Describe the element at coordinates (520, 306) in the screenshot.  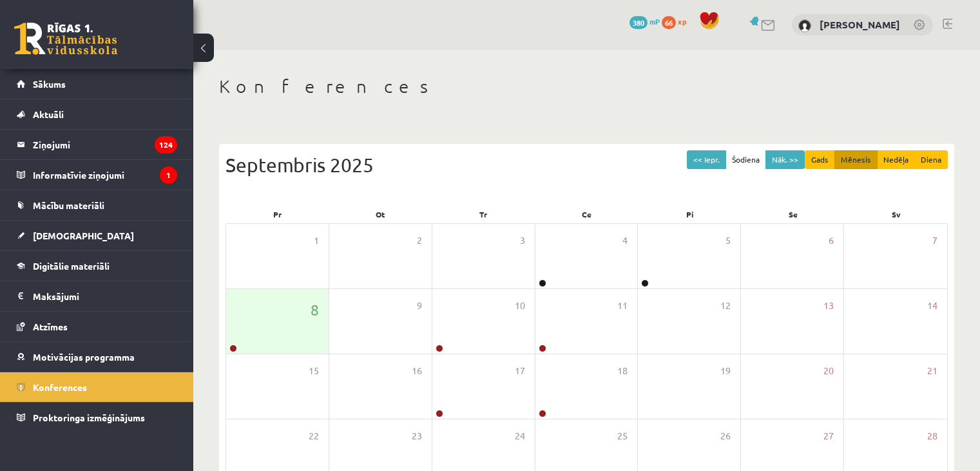
I see `span: 10` at that location.